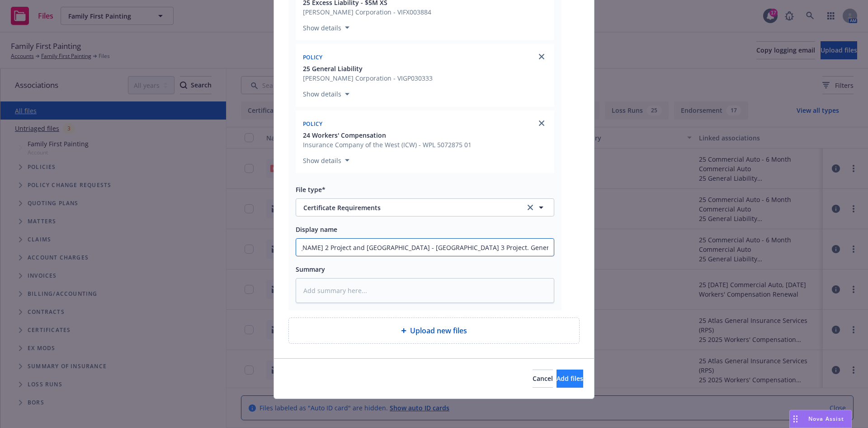 This screenshot has width=868, height=428. Describe the element at coordinates (821, 419) in the screenshot. I see `button: Nova Assist` at that location.